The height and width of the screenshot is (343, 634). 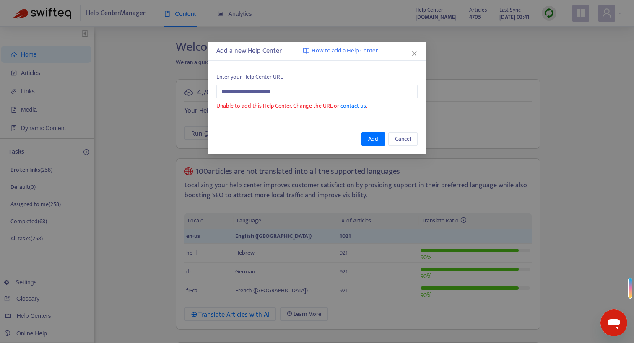 What do you see at coordinates (403, 139) in the screenshot?
I see `span: Cancel` at bounding box center [403, 139].